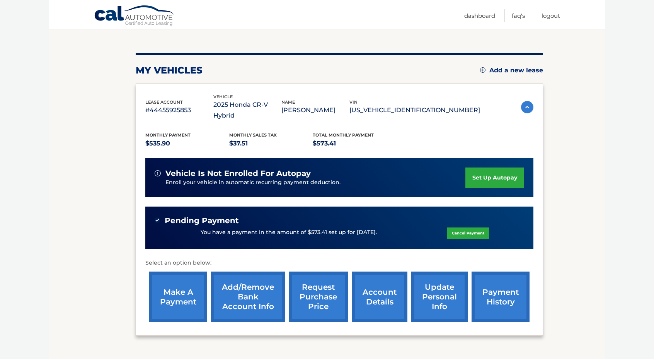 The height and width of the screenshot is (359, 654). What do you see at coordinates (187, 143) in the screenshot?
I see `p: $535.90` at bounding box center [187, 143].